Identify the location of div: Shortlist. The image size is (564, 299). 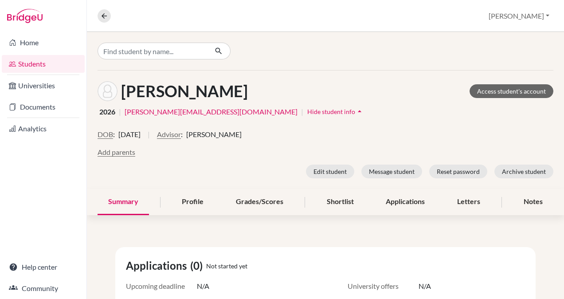
(340, 202).